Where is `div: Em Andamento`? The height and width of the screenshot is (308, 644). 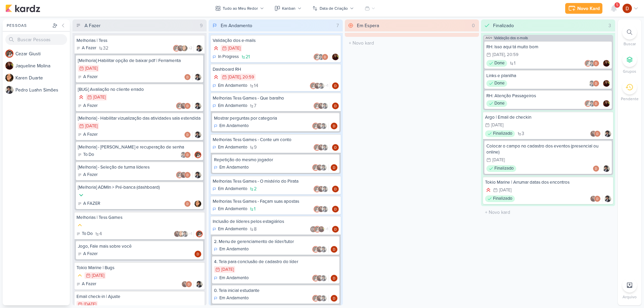 div: Em Andamento is located at coordinates (236, 25).